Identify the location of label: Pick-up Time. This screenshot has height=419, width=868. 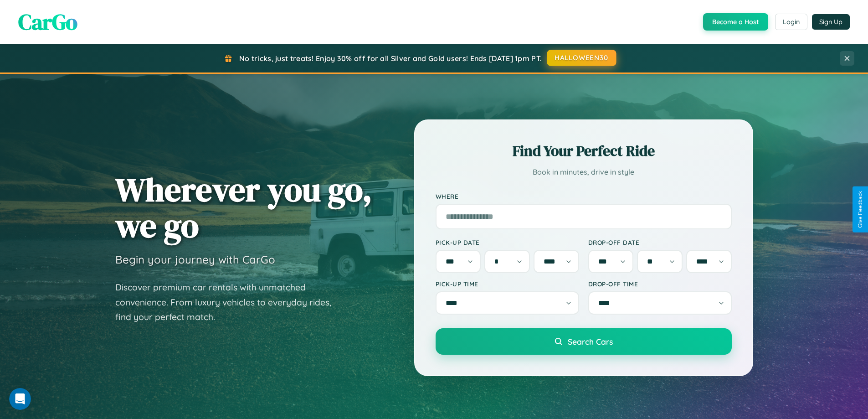
(507, 284).